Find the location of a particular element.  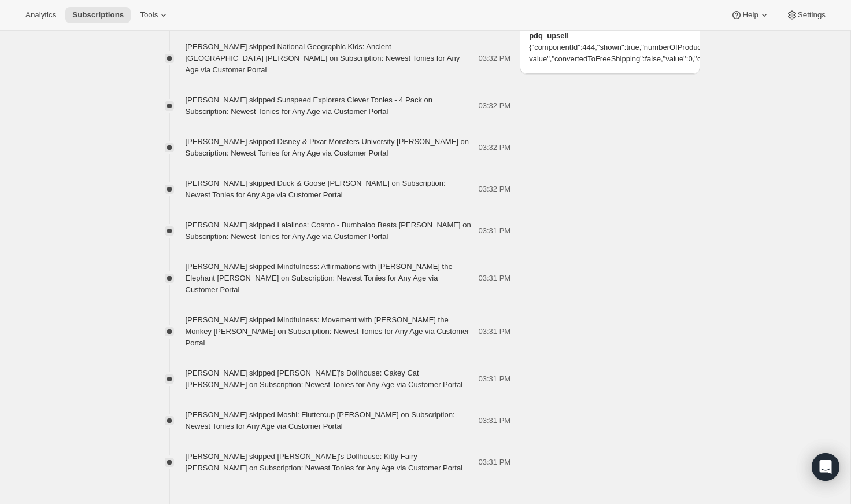

span: Help is located at coordinates (750, 15).